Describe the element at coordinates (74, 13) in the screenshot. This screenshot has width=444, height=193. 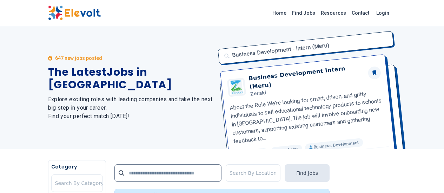
I see `img: Elevolt` at that location.